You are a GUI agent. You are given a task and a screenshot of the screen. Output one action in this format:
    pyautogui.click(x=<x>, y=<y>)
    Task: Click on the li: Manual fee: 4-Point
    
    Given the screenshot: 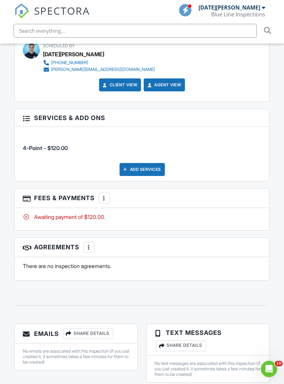 What is the action you would take?
    pyautogui.click(x=142, y=145)
    